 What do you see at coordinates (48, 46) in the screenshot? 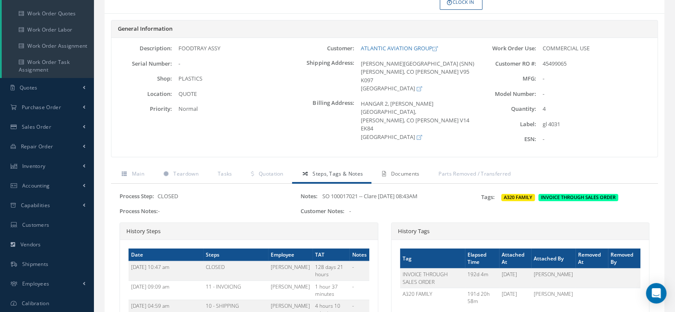
I see `a: Work Order Assignment` at bounding box center [48, 46].